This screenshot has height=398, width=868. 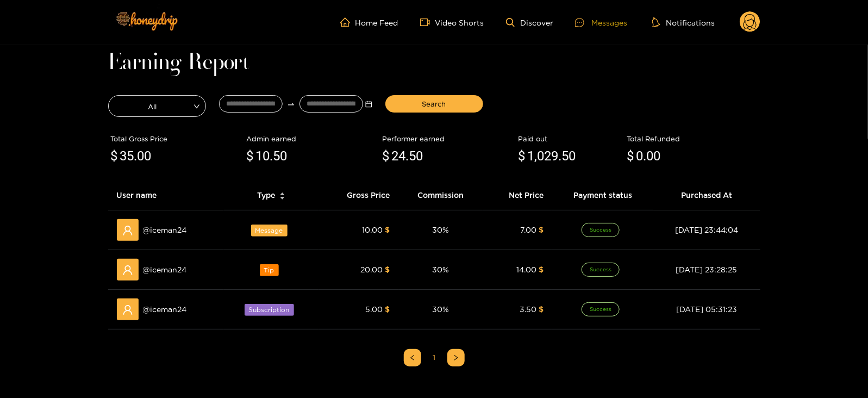 I want to click on span: All, so click(x=157, y=106).